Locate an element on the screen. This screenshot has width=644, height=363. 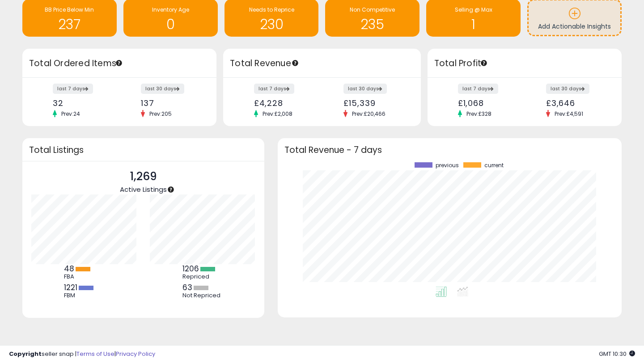
a: Terms of Use is located at coordinates (95, 353).